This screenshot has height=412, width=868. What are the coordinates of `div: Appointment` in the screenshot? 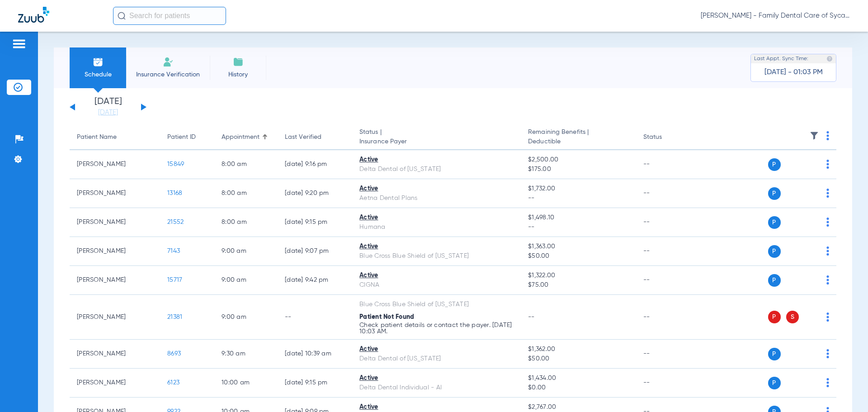 It's located at (246, 137).